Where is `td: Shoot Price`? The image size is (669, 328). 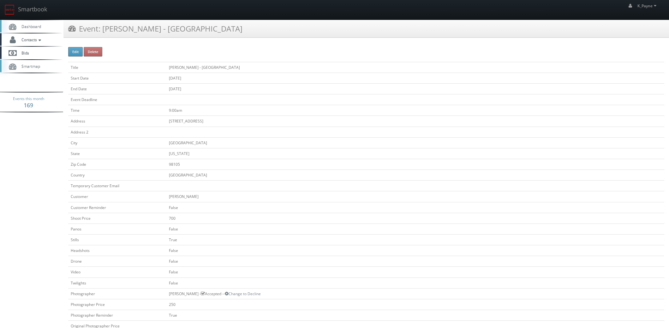
td: Shoot Price is located at coordinates (117, 218).